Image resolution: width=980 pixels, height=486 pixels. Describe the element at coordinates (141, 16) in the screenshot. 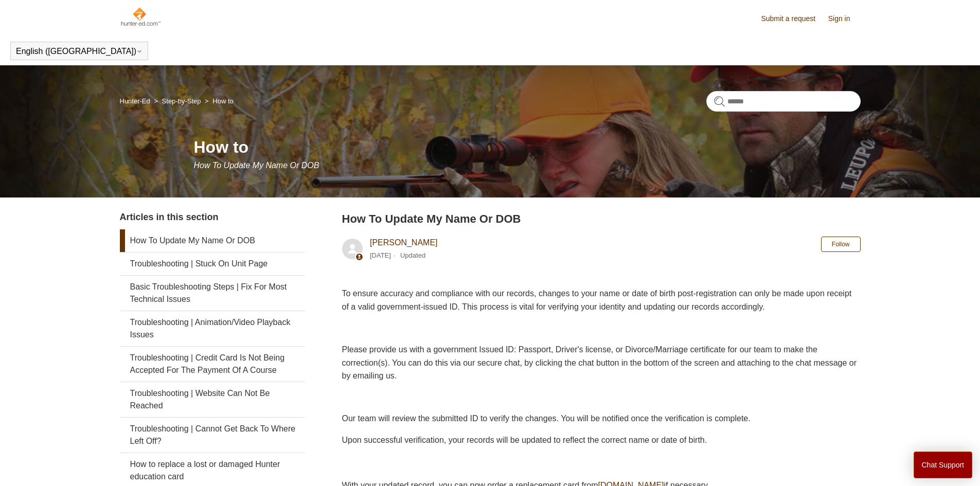

I see `img: Hunter-Ed Help Center home page` at that location.